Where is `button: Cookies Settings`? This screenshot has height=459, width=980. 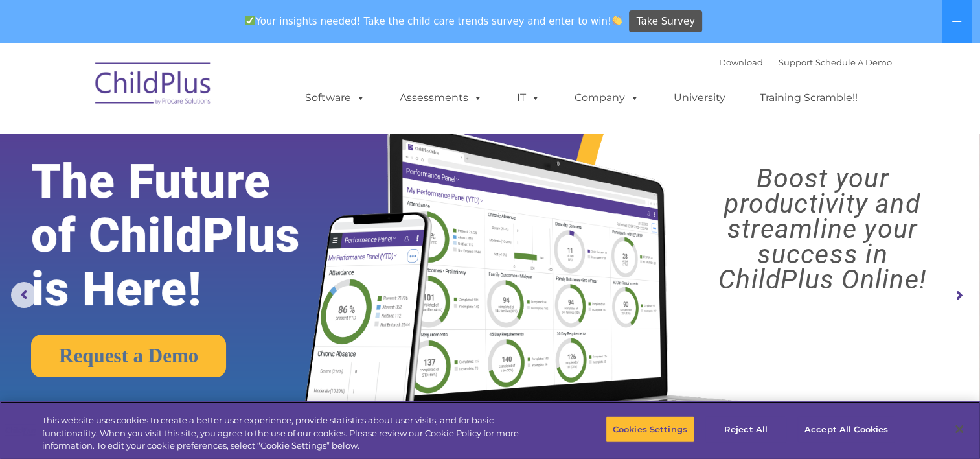 button: Cookies Settings is located at coordinates (650, 429).